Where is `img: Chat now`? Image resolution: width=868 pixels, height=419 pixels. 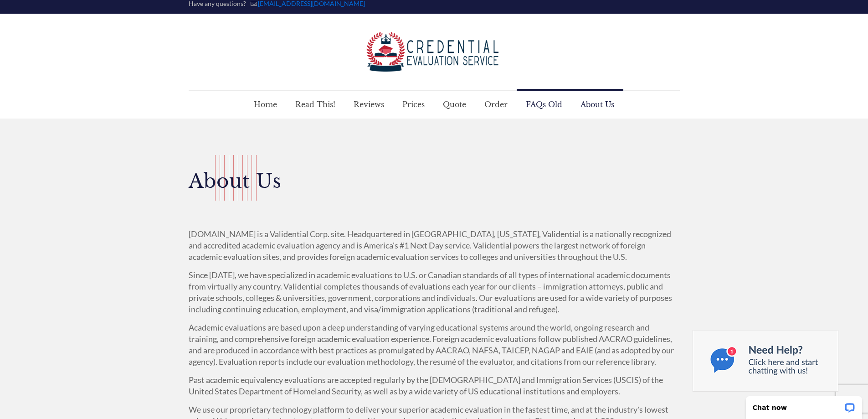
img: Chat now is located at coordinates (766, 361).